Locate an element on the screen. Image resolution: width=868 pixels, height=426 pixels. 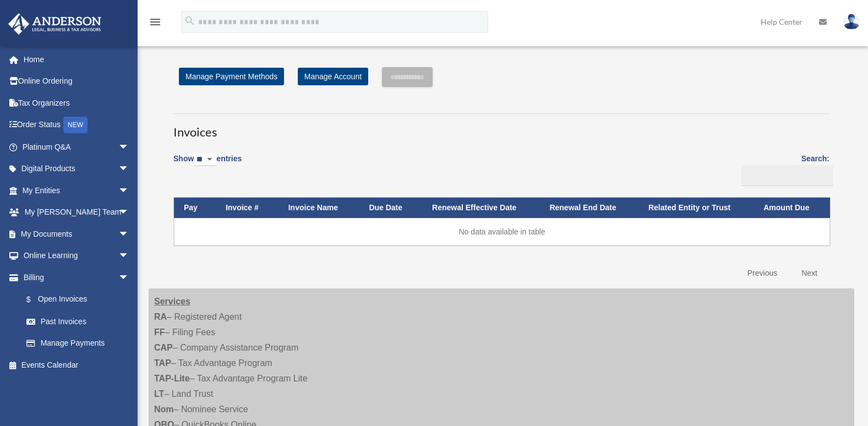
strong: CAP is located at coordinates (164, 347).